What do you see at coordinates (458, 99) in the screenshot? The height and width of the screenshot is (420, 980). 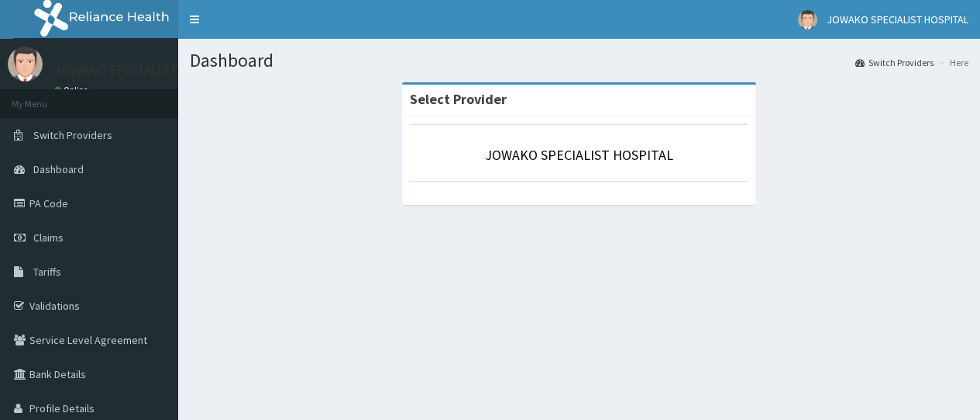 I see `strong: Select Provider` at bounding box center [458, 99].